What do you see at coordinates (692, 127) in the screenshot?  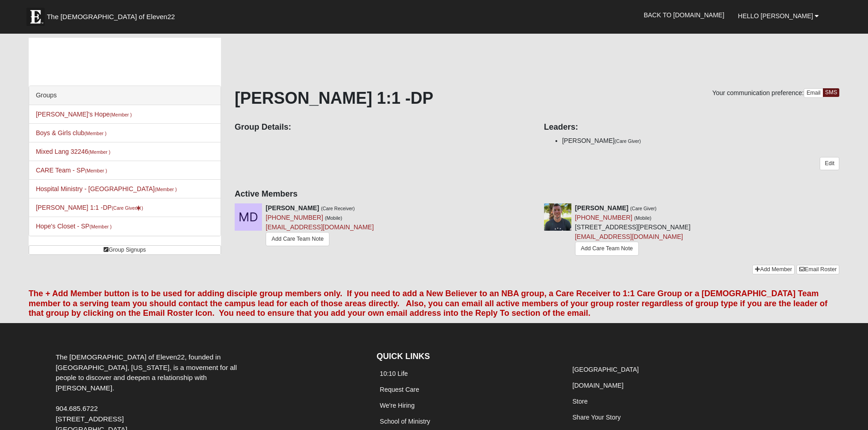 I see `h4: Leaders:` at bounding box center [692, 127].